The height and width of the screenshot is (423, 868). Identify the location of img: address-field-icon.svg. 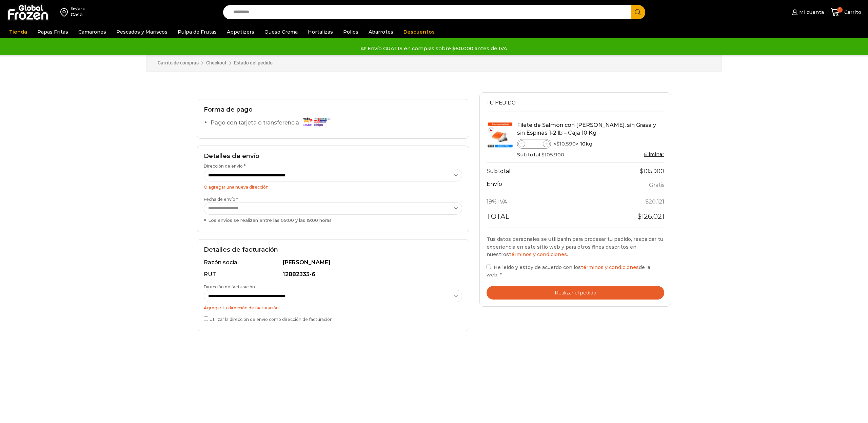
(65, 12).